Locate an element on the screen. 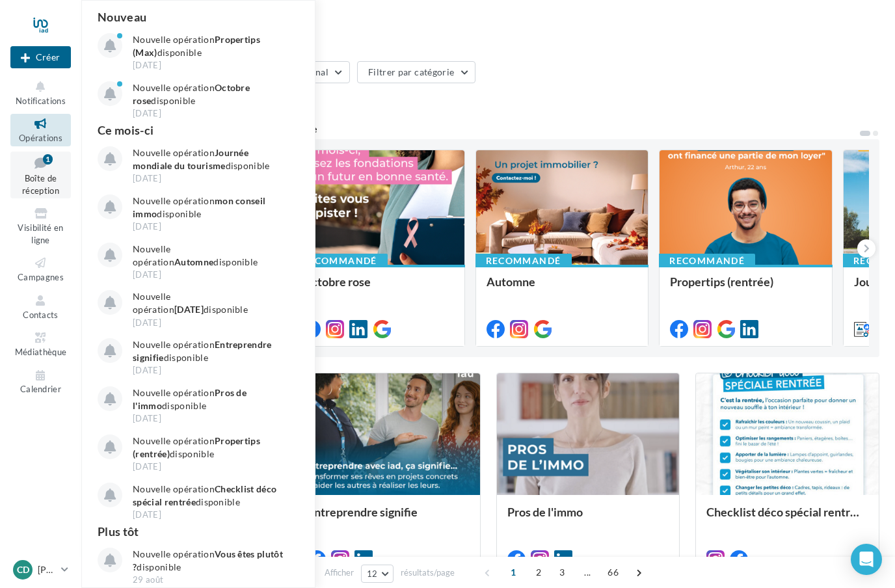 Image resolution: width=895 pixels, height=588 pixels. button: 12 is located at coordinates (377, 573).